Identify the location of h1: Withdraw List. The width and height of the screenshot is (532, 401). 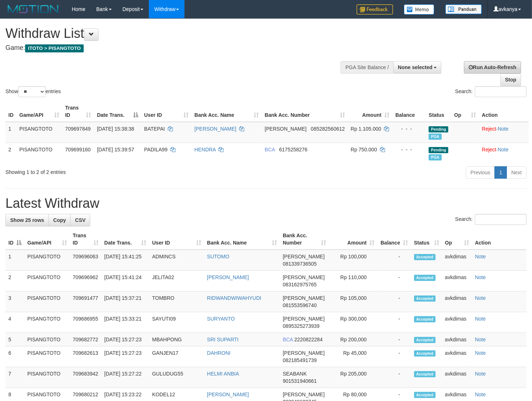
(176, 34).